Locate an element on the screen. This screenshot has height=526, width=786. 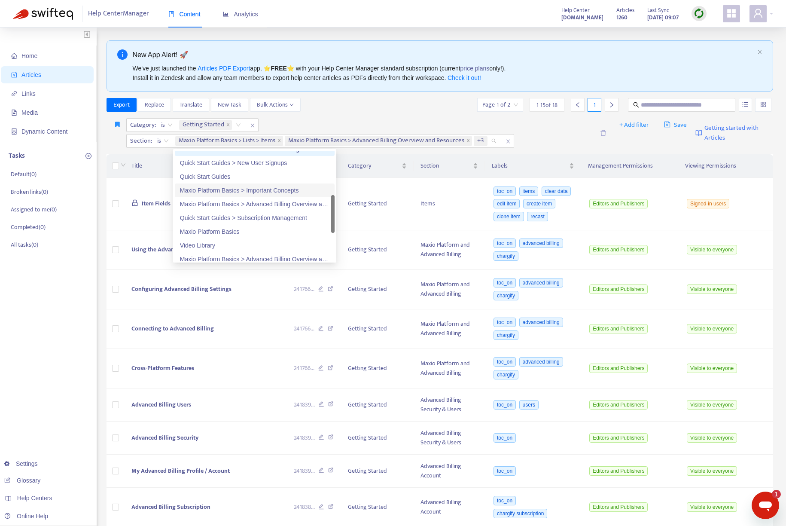
span: save is located at coordinates (667, 124).